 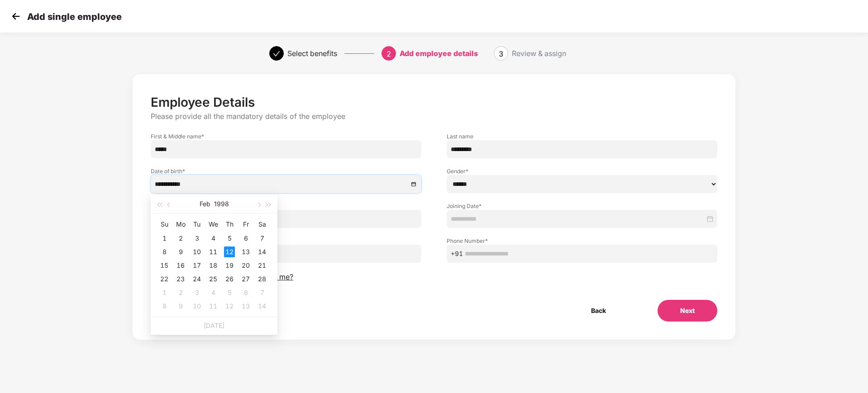 I want to click on th: Su, so click(x=164, y=224).